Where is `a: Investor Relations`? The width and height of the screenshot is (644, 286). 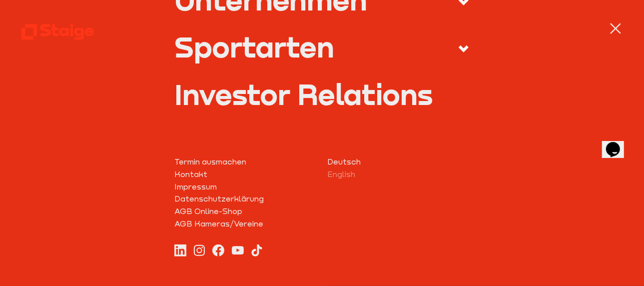
a: Investor Relations is located at coordinates (322, 94).